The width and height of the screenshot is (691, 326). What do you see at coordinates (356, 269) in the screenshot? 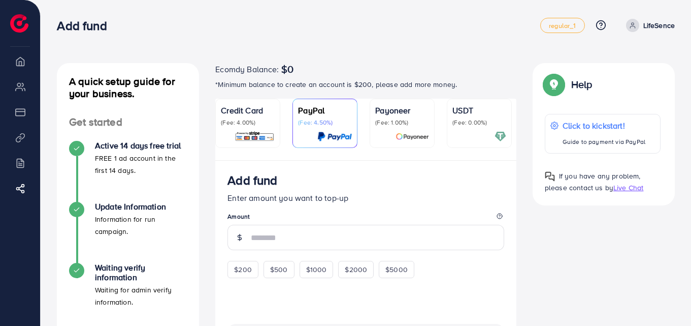
I see `span: $2000` at bounding box center [356, 269].